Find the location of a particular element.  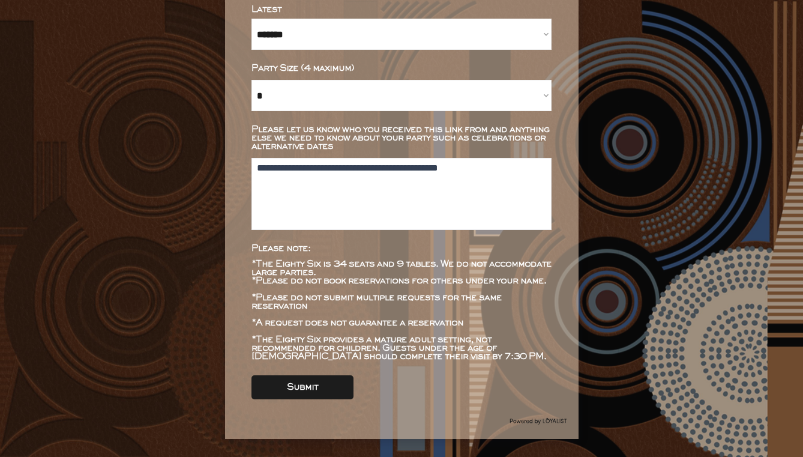

div: Party Size (4 maximum) is located at coordinates (402, 68).